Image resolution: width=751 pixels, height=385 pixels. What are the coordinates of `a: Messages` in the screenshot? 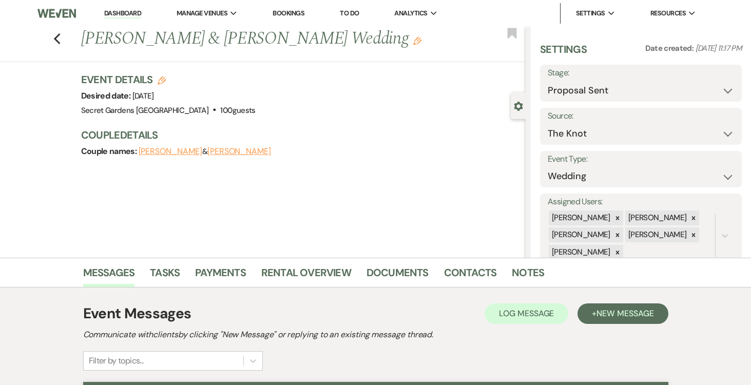 It's located at (109, 276).